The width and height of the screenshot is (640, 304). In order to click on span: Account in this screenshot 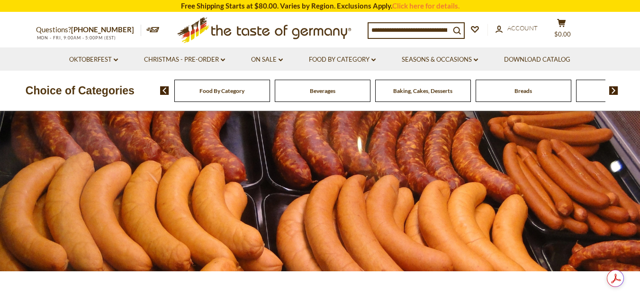, I will do `click(523, 28)`.